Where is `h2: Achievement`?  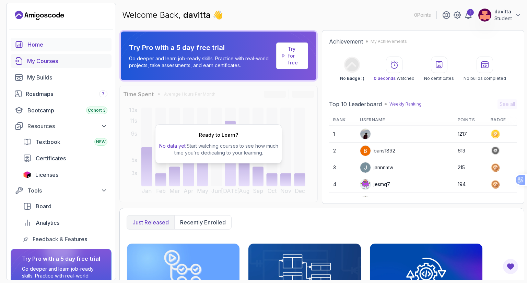
h2: Achievement is located at coordinates (346, 42).